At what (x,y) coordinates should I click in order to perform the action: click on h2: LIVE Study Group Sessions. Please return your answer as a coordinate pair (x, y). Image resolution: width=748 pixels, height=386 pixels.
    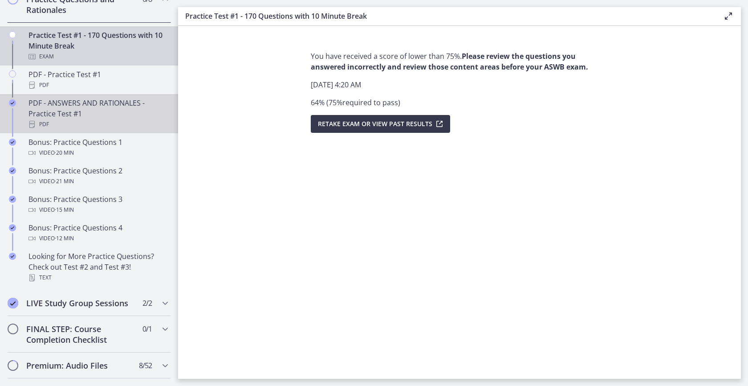
    Looking at the image, I should click on (81, 303).